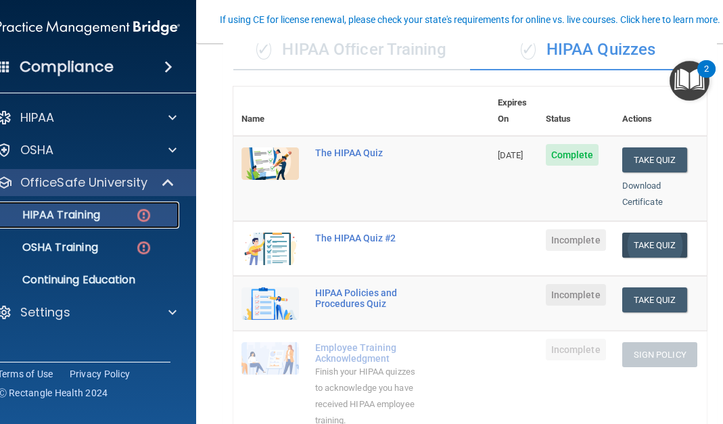 The height and width of the screenshot is (424, 723). What do you see at coordinates (513, 111) in the screenshot?
I see `th: Expires On` at bounding box center [513, 111].